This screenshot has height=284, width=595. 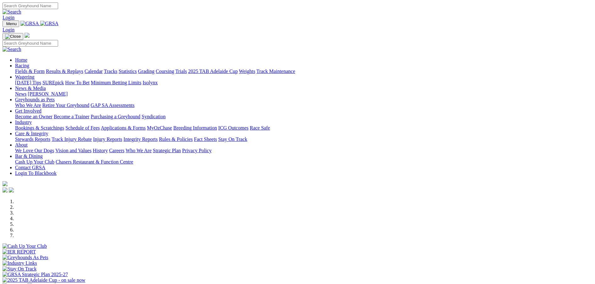 I want to click on a: Home, so click(x=21, y=60).